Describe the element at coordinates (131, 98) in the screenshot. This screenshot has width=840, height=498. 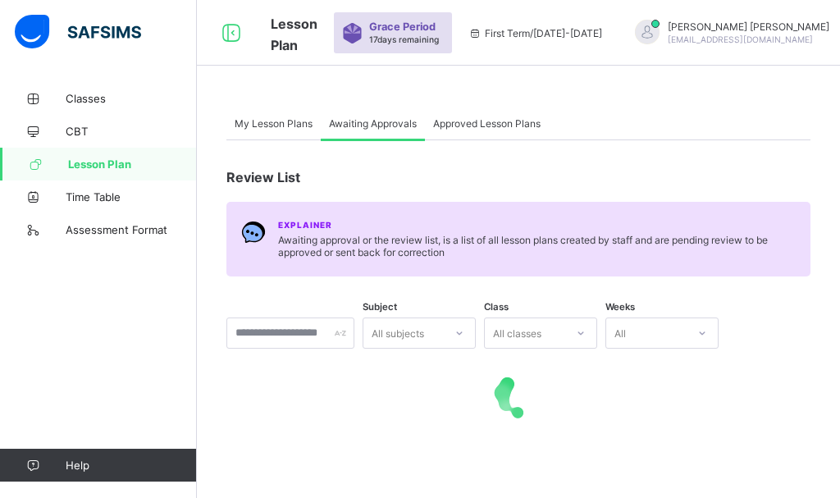
I see `span: Classes` at that location.